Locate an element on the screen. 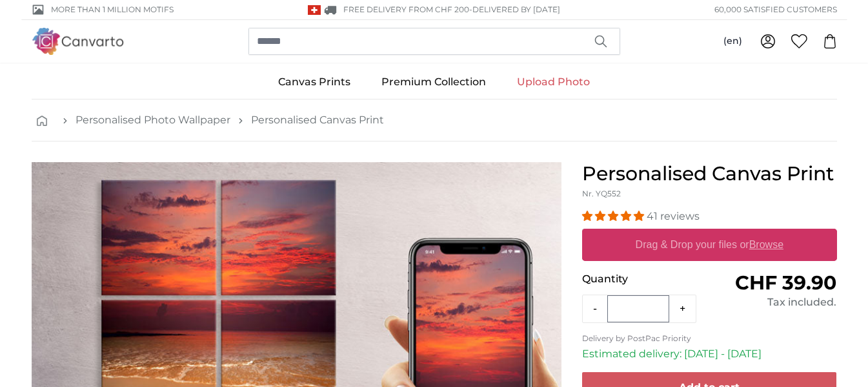  a: Premium Collection is located at coordinates (433, 82).